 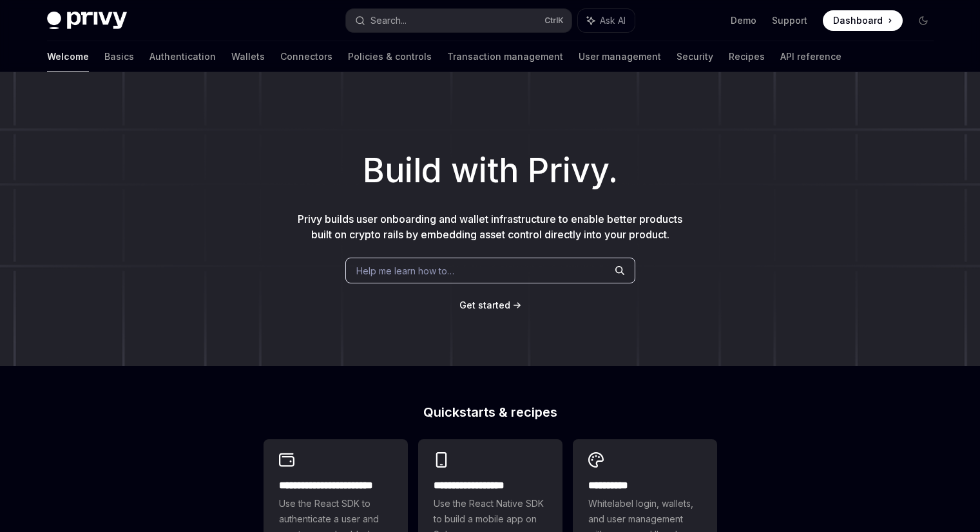 What do you see at coordinates (248, 56) in the screenshot?
I see `a: Wallets` at bounding box center [248, 56].